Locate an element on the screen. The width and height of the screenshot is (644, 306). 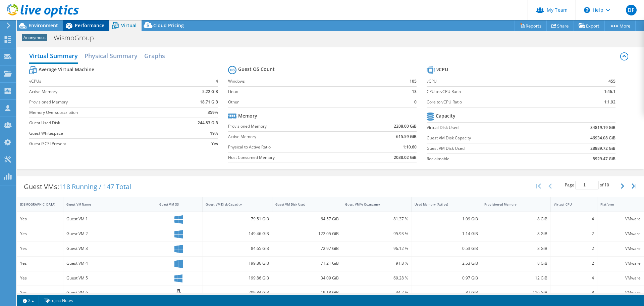
label: Guest Used Disk is located at coordinates (101, 123).